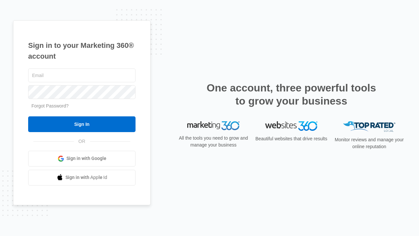  Describe the element at coordinates (213, 141) in the screenshot. I see `p: All the tools you need to grow and manage your business` at that location.